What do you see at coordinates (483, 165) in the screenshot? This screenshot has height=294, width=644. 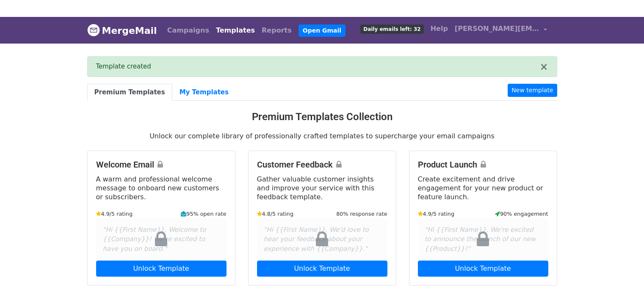 I see `h4: Product Launch` at bounding box center [483, 165].